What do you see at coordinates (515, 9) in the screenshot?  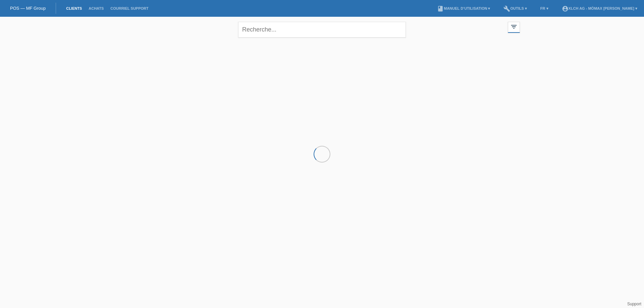 I see `a: buildOutils ▾` at bounding box center [515, 9].